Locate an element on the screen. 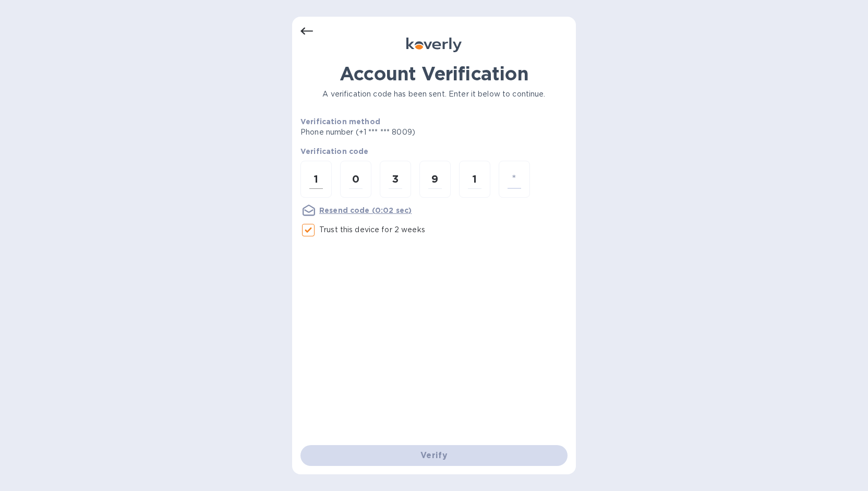  u: Resend code (0:02 sec) is located at coordinates (365, 210).